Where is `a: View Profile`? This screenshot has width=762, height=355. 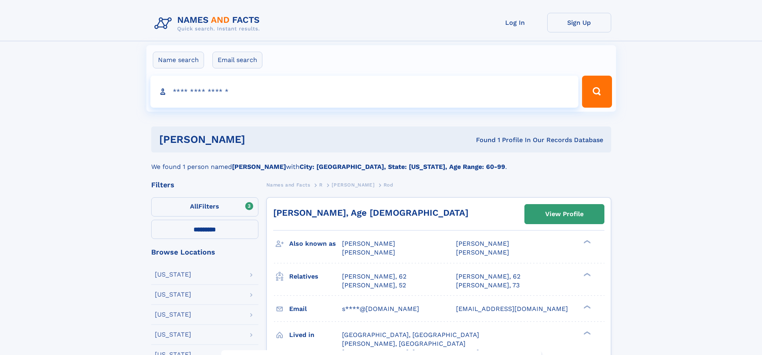
a: View Profile is located at coordinates (565, 214).